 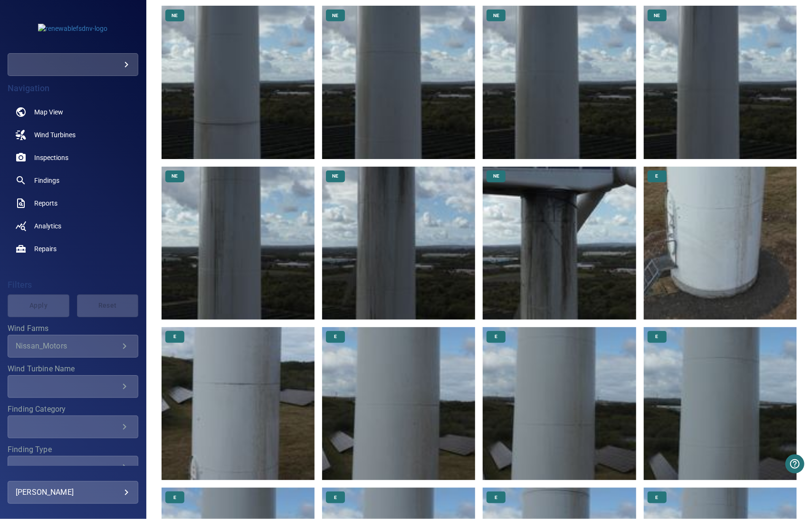 What do you see at coordinates (73, 112) in the screenshot?
I see `a: map noActive` at bounding box center [73, 112].